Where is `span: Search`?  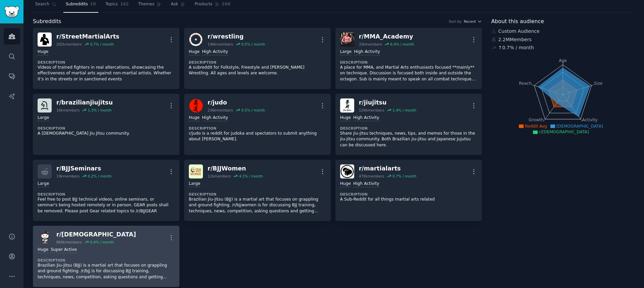
span: Search is located at coordinates (42, 4).